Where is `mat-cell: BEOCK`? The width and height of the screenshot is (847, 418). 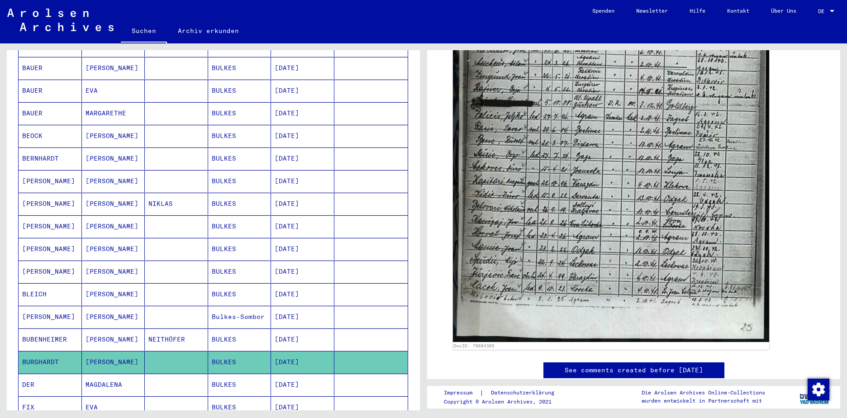
mat-cell: BEOCK is located at coordinates (50, 136).